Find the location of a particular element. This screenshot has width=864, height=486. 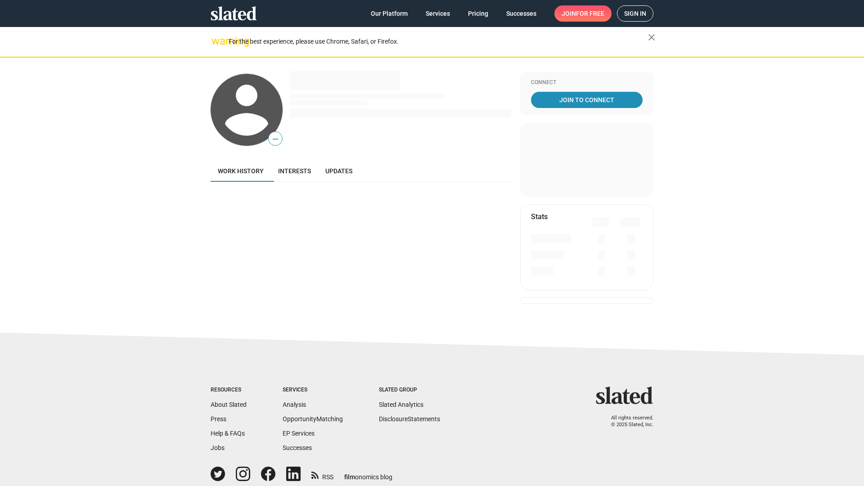

a: EP Services is located at coordinates (298, 433).